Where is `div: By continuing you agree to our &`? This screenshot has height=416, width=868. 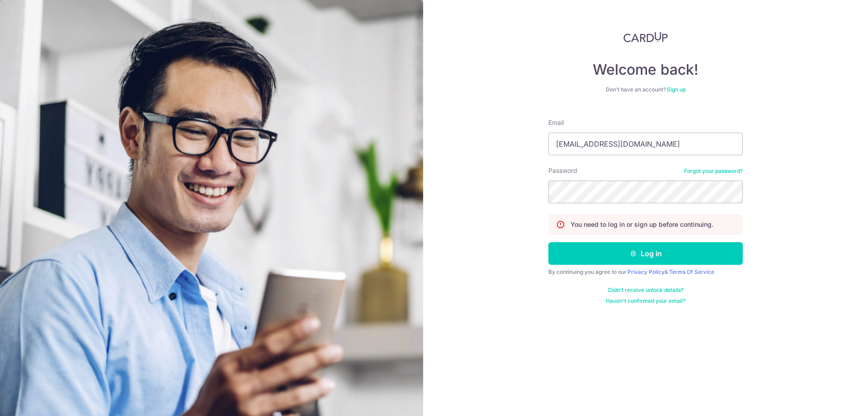
div: By continuing you agree to our & is located at coordinates (646, 272).